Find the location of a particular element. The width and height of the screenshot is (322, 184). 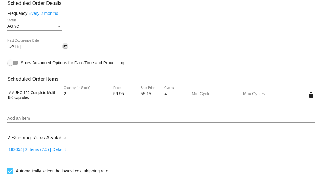

a: Every 2 months is located at coordinates (43, 13).